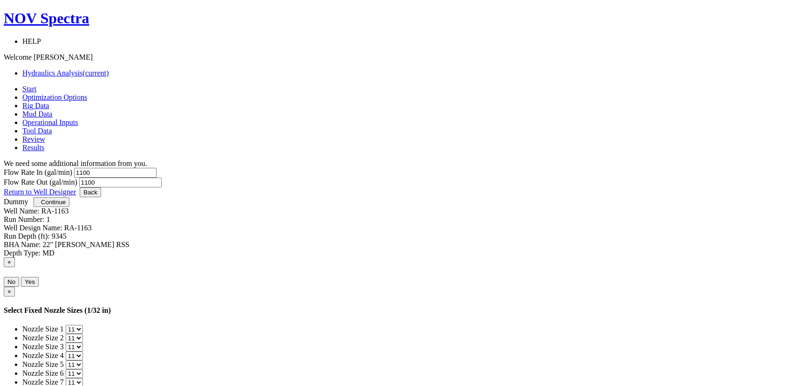 The height and width of the screenshot is (386, 807). What do you see at coordinates (50, 122) in the screenshot?
I see `a: Operational Inputs` at bounding box center [50, 122].